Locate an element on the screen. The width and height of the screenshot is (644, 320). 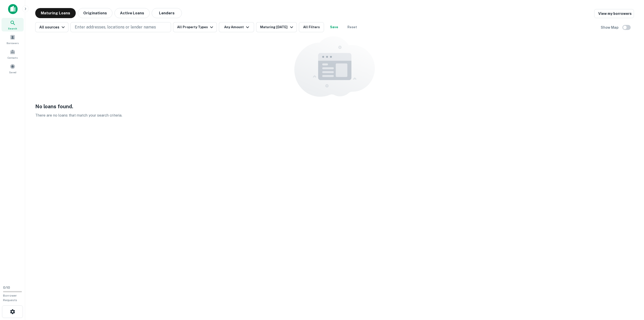
button: Save your search to get updates of matches that match your search criteria. is located at coordinates (334, 27).